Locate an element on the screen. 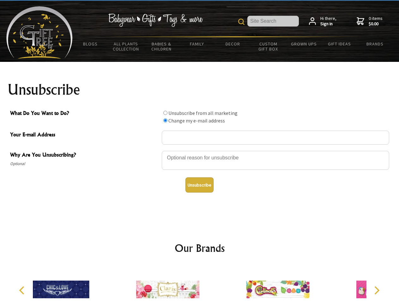 The width and height of the screenshot is (399, 303). textarea: Why Are You Unsubscribing? is located at coordinates (276, 161).